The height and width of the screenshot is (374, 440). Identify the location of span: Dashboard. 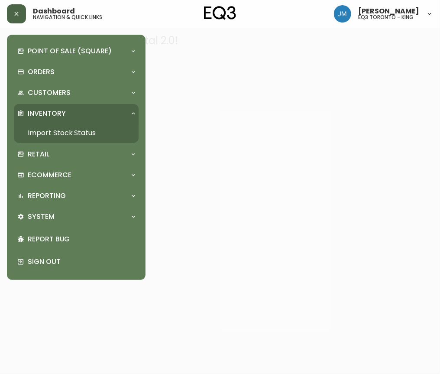
(54, 11).